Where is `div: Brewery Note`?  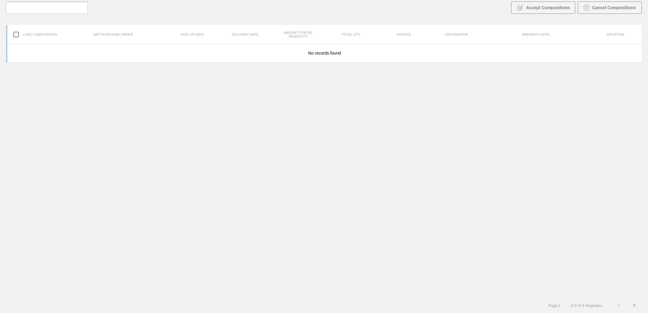
div: Brewery Note is located at coordinates (536, 34).